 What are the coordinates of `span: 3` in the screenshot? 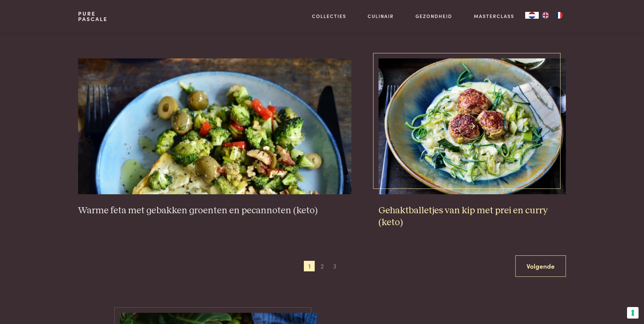 It's located at (334, 266).